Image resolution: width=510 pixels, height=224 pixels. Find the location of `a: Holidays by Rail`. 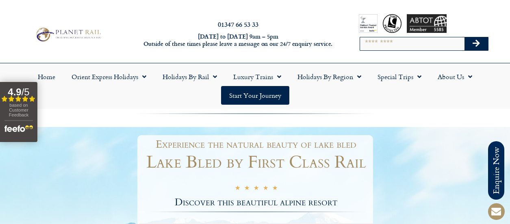

a: Holidays by Rail is located at coordinates (190, 77).